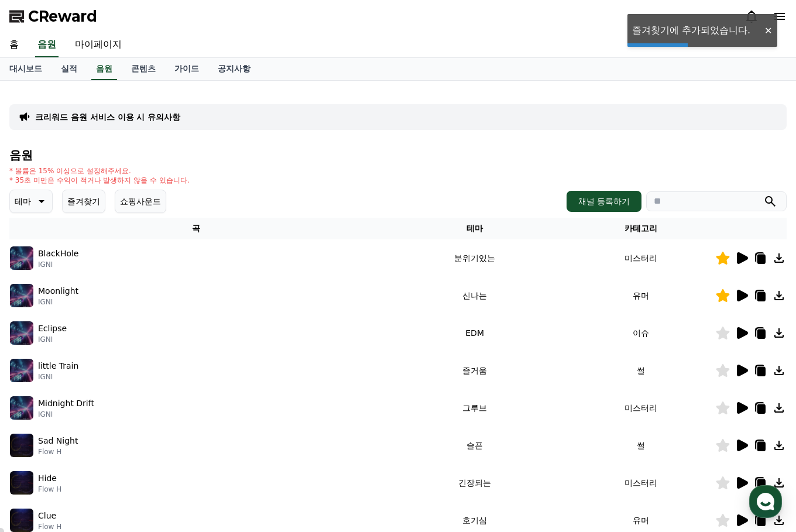  Describe the element at coordinates (114, 385) in the screenshot. I see `a: 대화` at that location.